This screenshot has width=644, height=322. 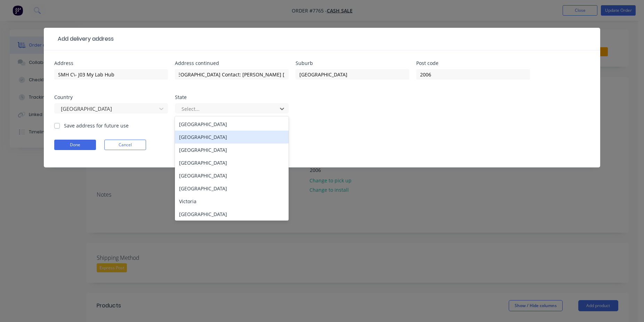 What do you see at coordinates (125, 145) in the screenshot?
I see `button: Cancel` at bounding box center [125, 145].